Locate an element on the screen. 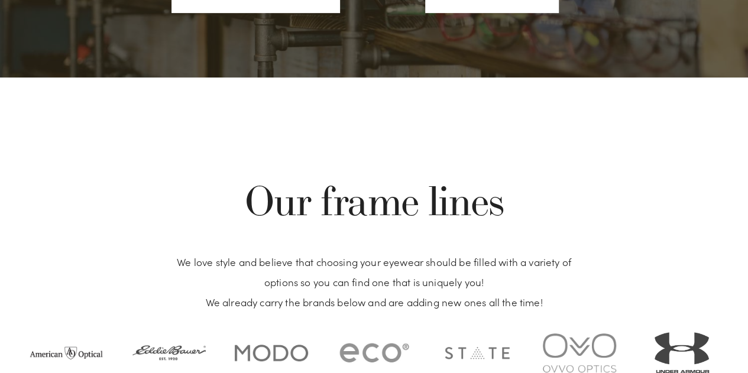  img: american-optical.png is located at coordinates (66, 353).